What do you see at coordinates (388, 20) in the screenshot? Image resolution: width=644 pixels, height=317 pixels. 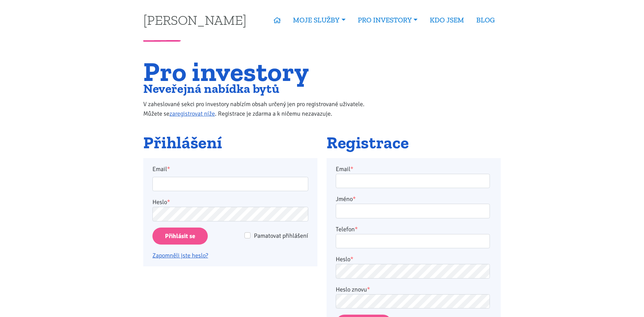 I see `a: PRO INVESTORY` at bounding box center [388, 20].